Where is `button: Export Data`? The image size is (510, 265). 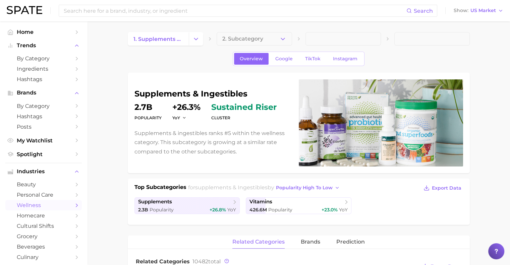 button: Export Data is located at coordinates (443, 188).